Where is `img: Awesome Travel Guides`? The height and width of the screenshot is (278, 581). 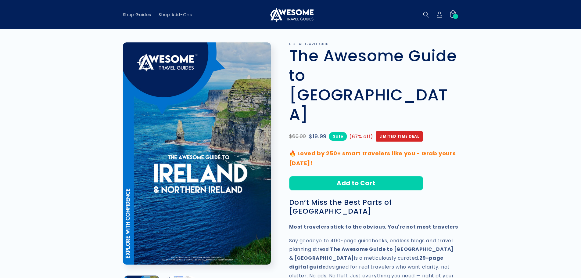 img: Awesome Travel Guides is located at coordinates (290, 15).